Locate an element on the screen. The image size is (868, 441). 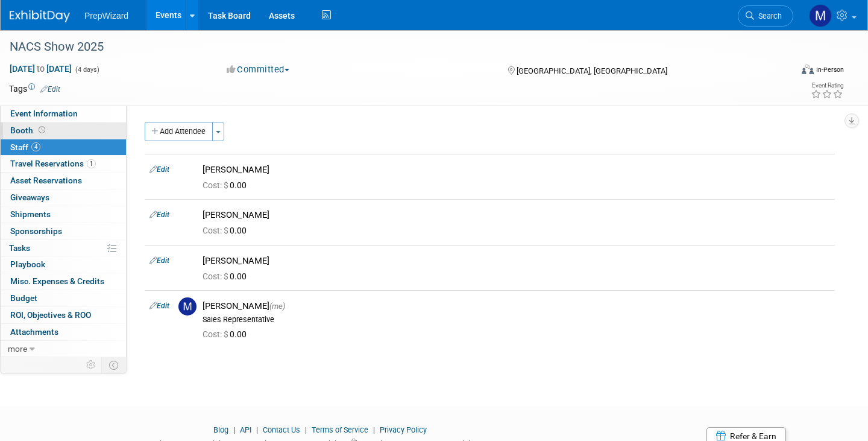
a: Travel Reservations1 is located at coordinates (63, 163).